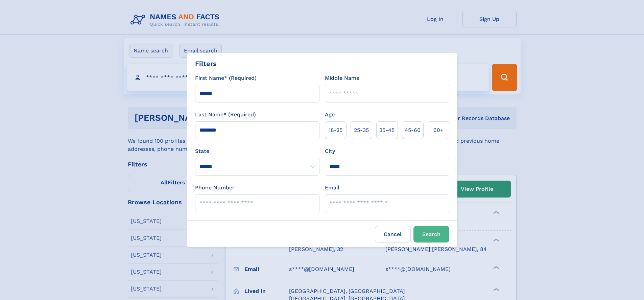  Describe the element at coordinates (257, 151) in the screenshot. I see `label: State` at that location.